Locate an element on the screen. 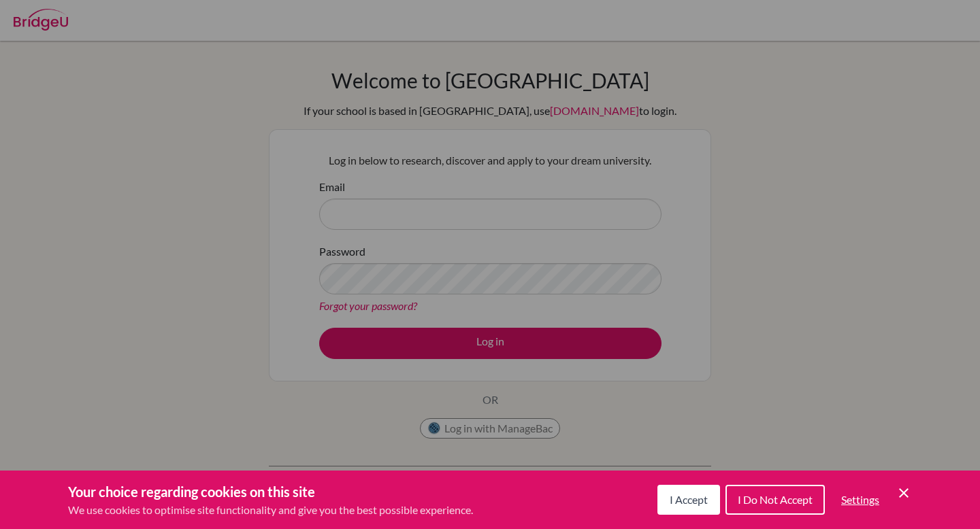 The height and width of the screenshot is (529, 980). p: We use cookies to optimise site functionality and give you the best possible experience. is located at coordinates (270, 510).